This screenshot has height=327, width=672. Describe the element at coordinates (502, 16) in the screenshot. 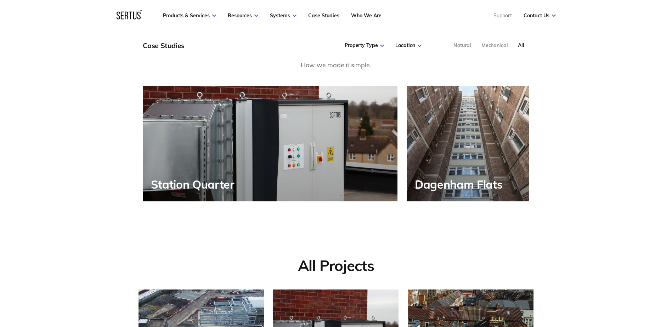

I see `a: Support` at that location.